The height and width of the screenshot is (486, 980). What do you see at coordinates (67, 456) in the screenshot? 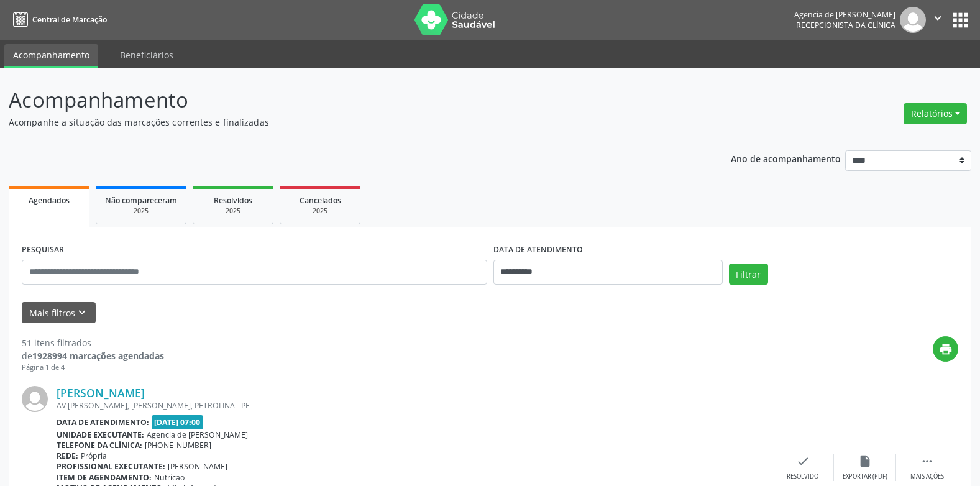
I see `b: Rede:` at bounding box center [67, 456].